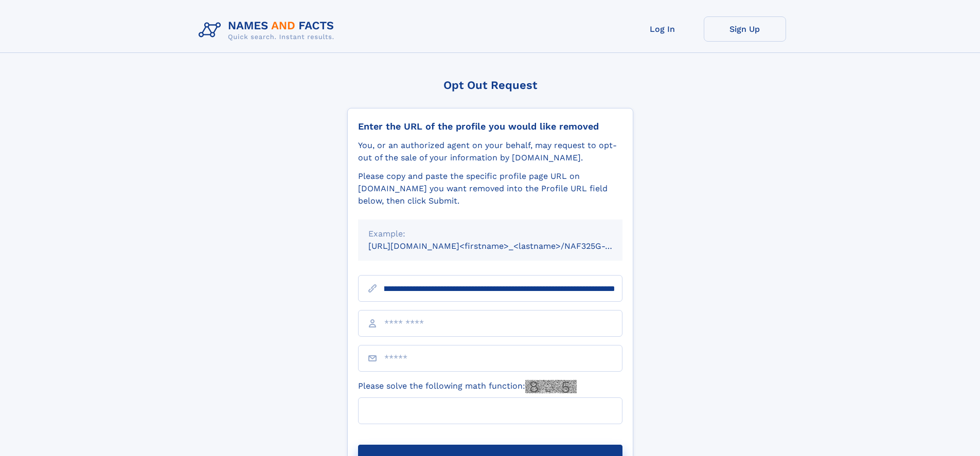 This screenshot has height=456, width=980. I want to click on a: Log In, so click(663, 29).